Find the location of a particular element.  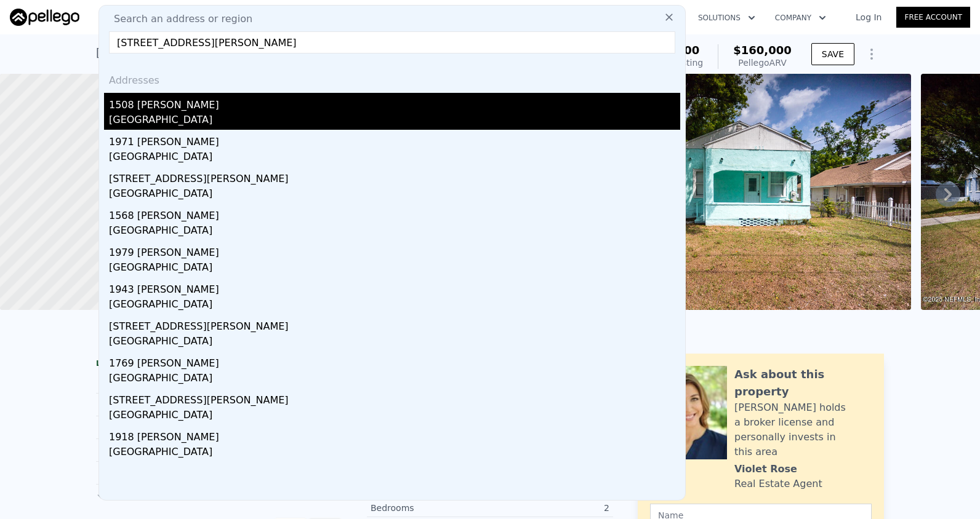

div: Real Estate Agent is located at coordinates (778, 484).